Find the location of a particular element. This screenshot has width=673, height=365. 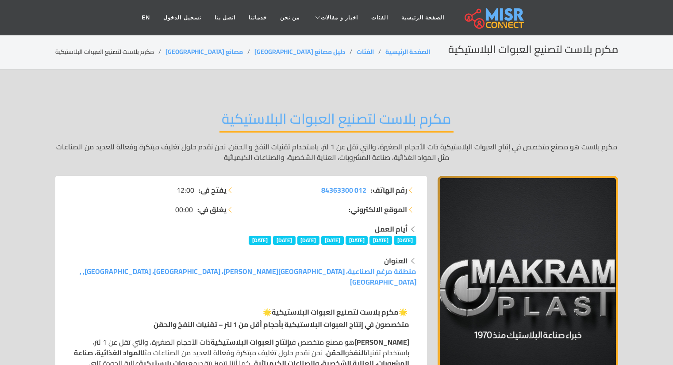

strong: الحقن is located at coordinates (335, 353).